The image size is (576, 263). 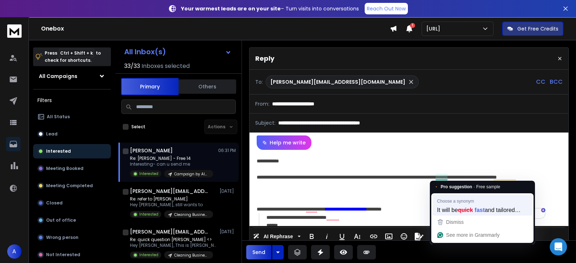 What do you see at coordinates (150, 87) in the screenshot?
I see `button: Primary` at bounding box center [150, 87].